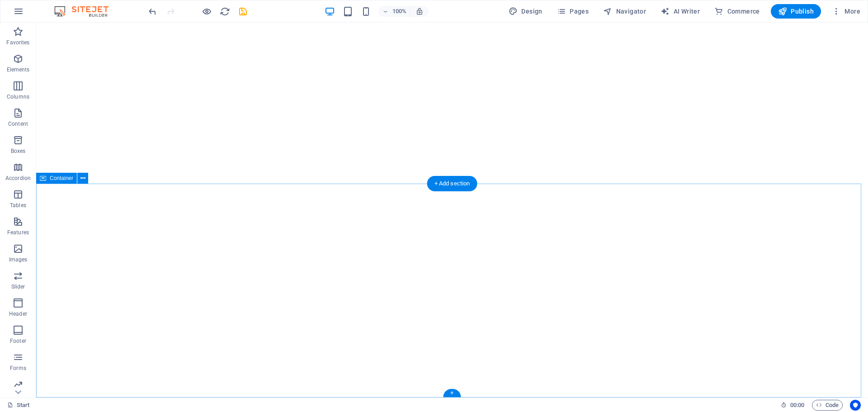  Describe the element at coordinates (19, 405) in the screenshot. I see `a: Click to cancel selection. Double-click to open Pages` at that location.